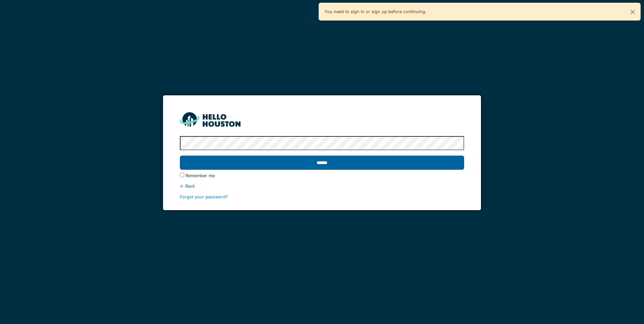 This screenshot has width=644, height=324. I want to click on button: Close, so click(632, 12).